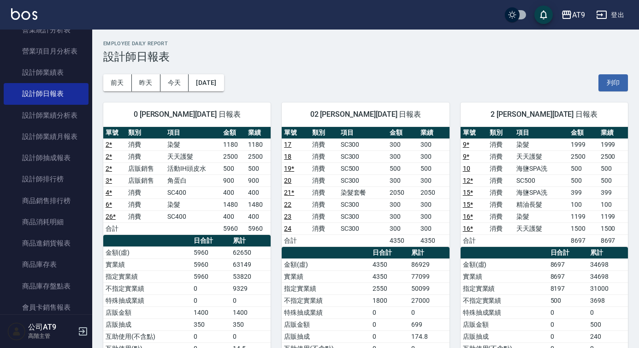 This screenshot has height=348, width=639. Describe the element at coordinates (613, 83) in the screenshot. I see `button: 列印` at that location.